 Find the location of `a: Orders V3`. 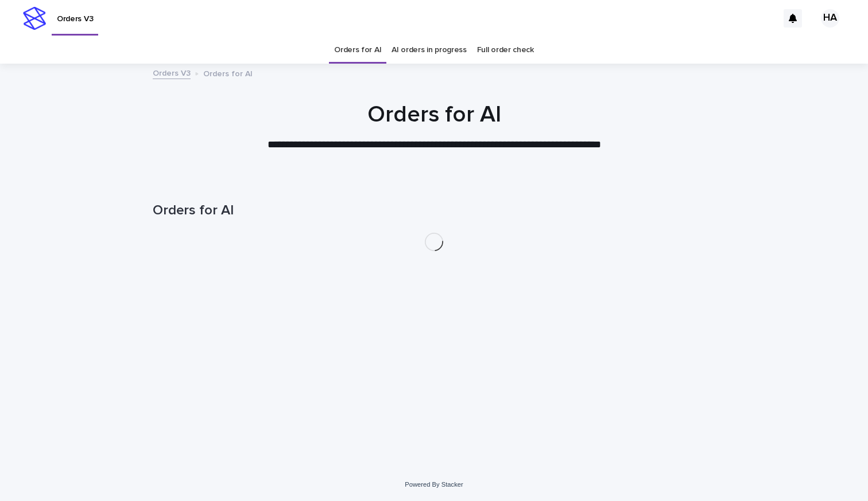

a: Orders V3 is located at coordinates (171, 72).